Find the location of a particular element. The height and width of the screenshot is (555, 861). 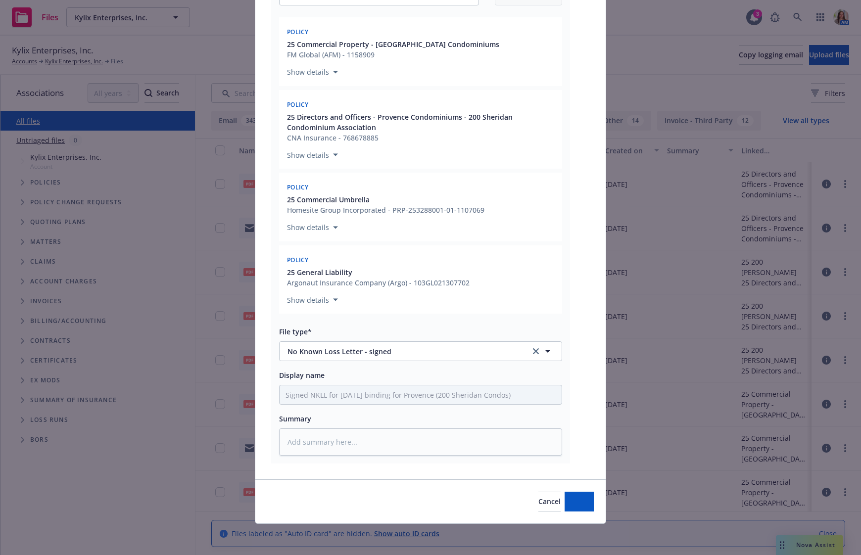

span: File type* is located at coordinates (296, 332).